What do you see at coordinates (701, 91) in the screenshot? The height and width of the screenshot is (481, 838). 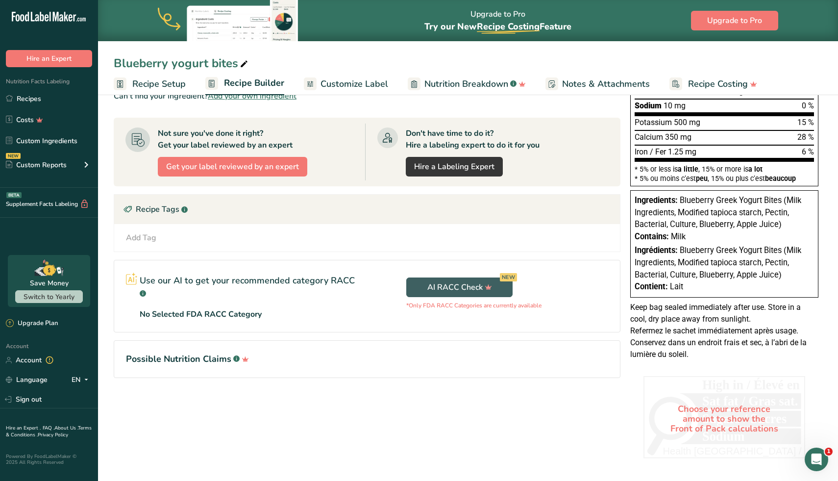 I see `span: / Cholestérol` at bounding box center [701, 91].